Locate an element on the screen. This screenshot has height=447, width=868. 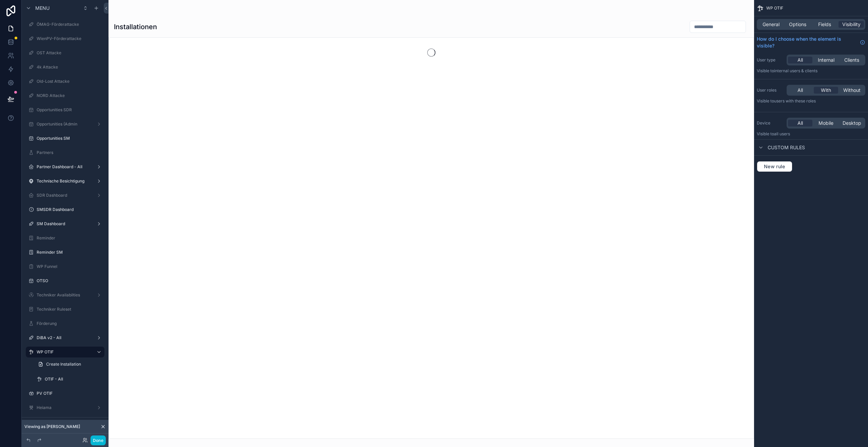
label: SDR Dashboard is located at coordinates (65, 195).